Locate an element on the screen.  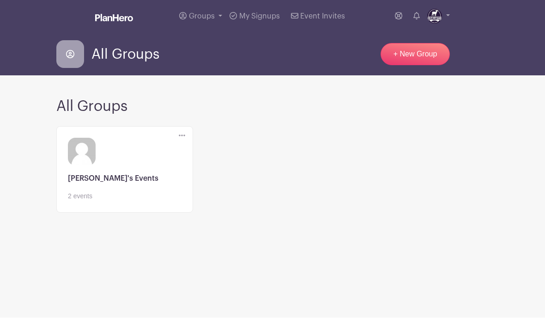
img: Logo.JPG is located at coordinates (434, 17).